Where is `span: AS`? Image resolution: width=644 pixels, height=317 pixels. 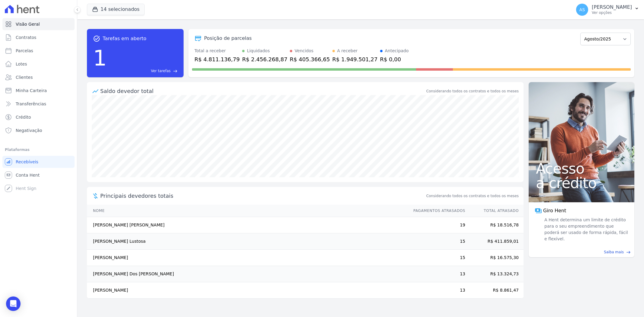
span: AS is located at coordinates (582, 10).